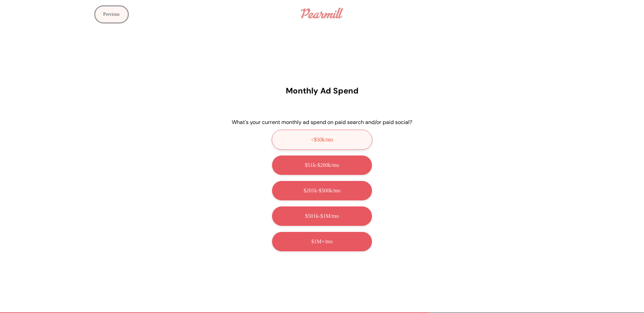 Image resolution: width=644 pixels, height=313 pixels. Describe the element at coordinates (322, 191) in the screenshot. I see `p: $201k-$500k/mo` at that location.